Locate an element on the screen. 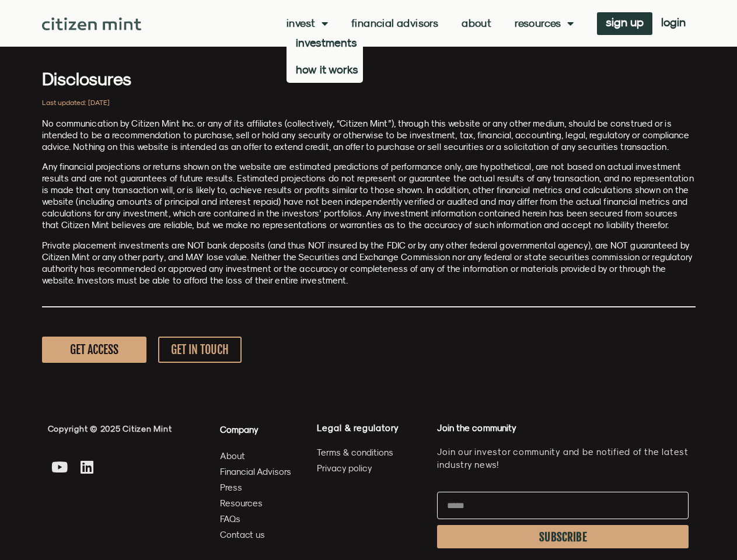 The image size is (737, 560). p: Any financial projections or returns shown on the website are estimated predictions of performanc... is located at coordinates (369, 196).